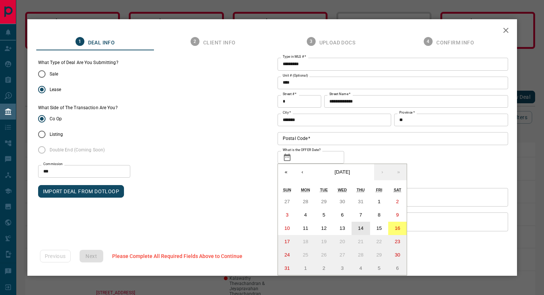 The image size is (544, 295). Describe the element at coordinates (397, 228) in the screenshot. I see `button: August 16, 2025` at that location.